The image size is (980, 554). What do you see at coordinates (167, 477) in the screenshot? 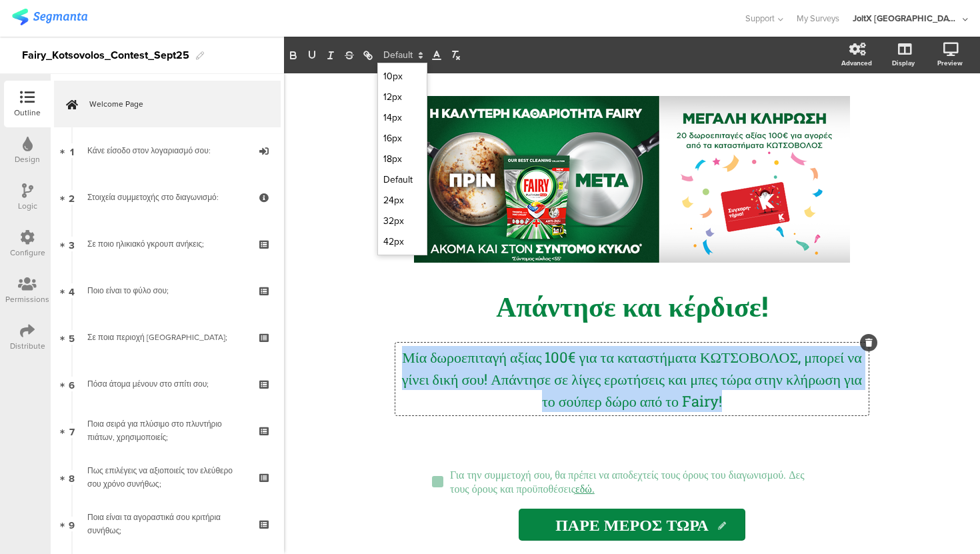
I see `a: 8 Πως επιλέγεις να αξιοποιείς τον ελεύθερο σου χρόνο συνήθως;` at bounding box center [167, 477].